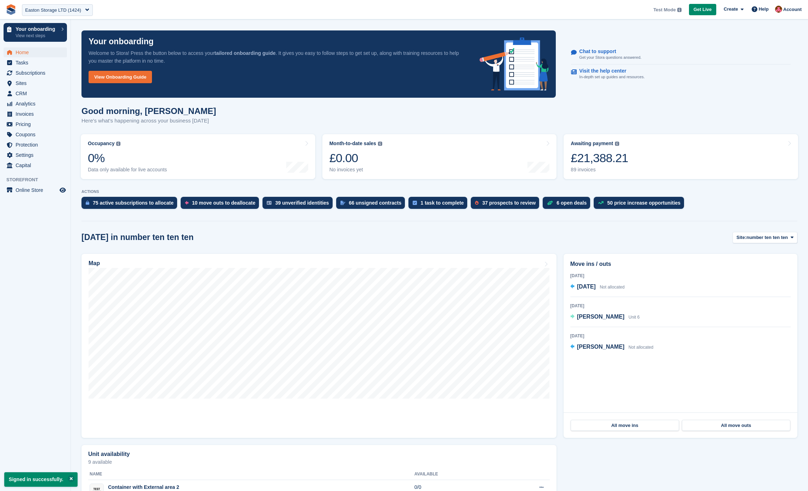 This screenshot has height=491, width=808. Describe the element at coordinates (702, 10) in the screenshot. I see `a: Get Live` at that location.